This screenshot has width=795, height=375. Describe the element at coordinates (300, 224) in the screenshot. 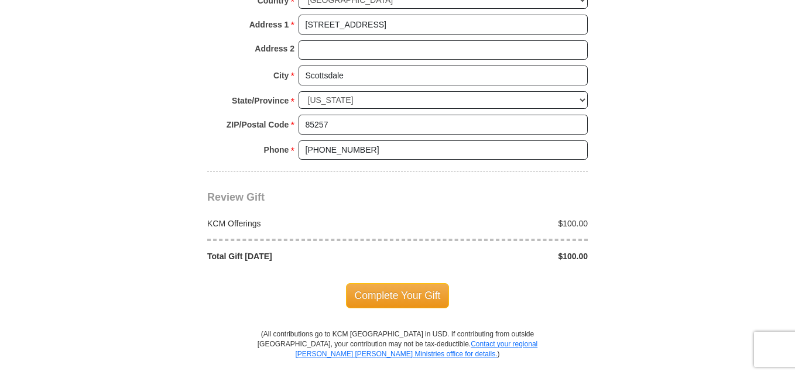

I see `div: KCM Offerings` at that location.